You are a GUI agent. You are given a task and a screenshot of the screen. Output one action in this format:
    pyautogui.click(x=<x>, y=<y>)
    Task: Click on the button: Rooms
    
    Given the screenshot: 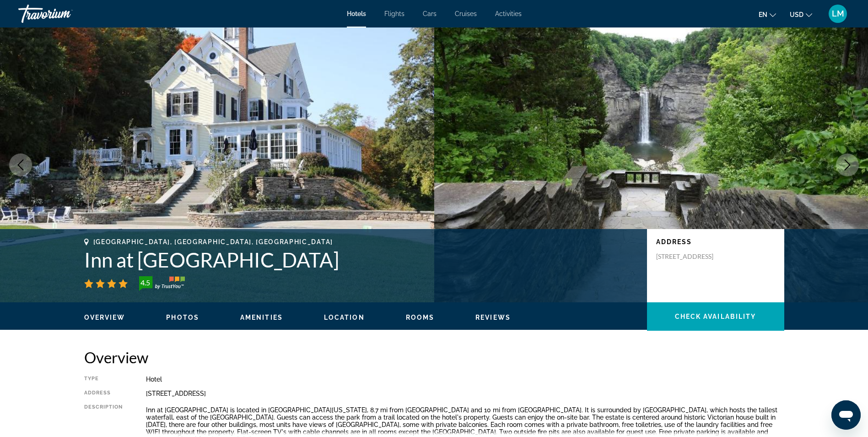 What is the action you would take?
    pyautogui.click(x=420, y=317)
    